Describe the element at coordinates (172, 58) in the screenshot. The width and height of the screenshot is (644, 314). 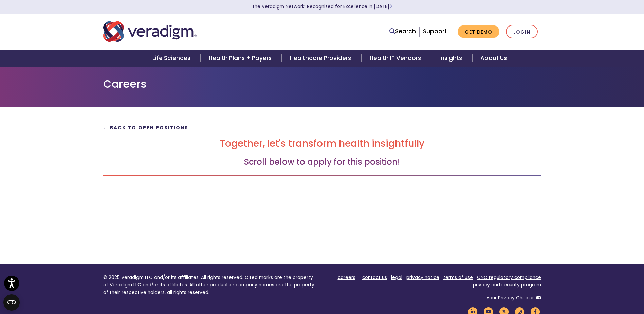
I see `a: Life Sciences` at that location.